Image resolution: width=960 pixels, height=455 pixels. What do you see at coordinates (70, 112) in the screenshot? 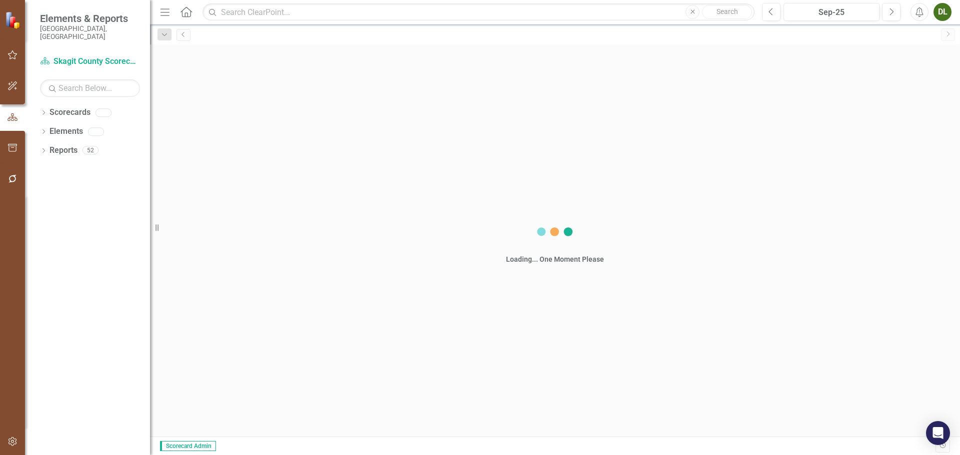
I see `a: Scorecards` at bounding box center [70, 112].